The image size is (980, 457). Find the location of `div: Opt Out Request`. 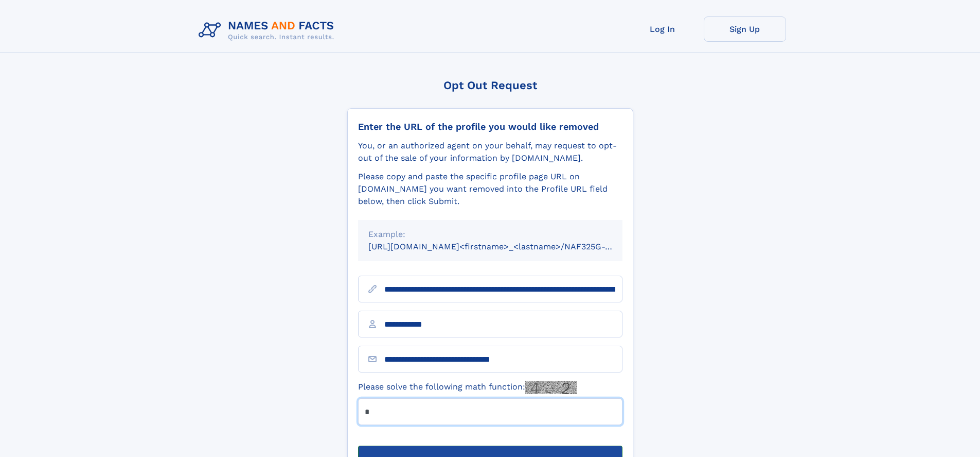

div: Opt Out Request is located at coordinates (491, 85).